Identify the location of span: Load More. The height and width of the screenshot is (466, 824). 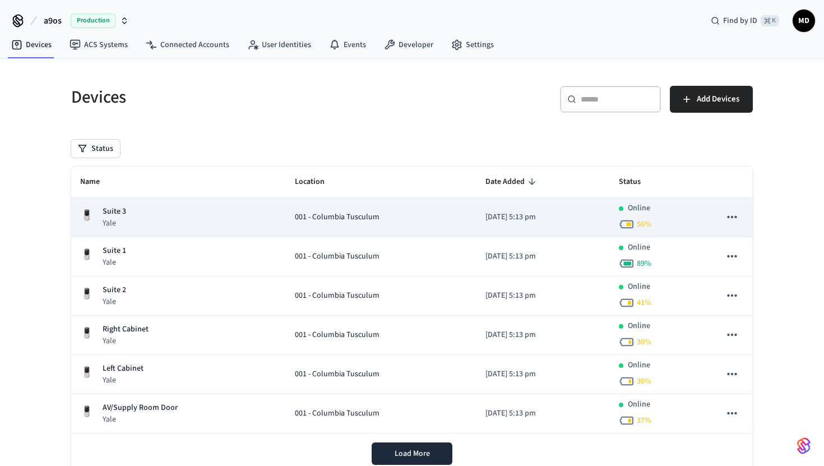
(412, 453).